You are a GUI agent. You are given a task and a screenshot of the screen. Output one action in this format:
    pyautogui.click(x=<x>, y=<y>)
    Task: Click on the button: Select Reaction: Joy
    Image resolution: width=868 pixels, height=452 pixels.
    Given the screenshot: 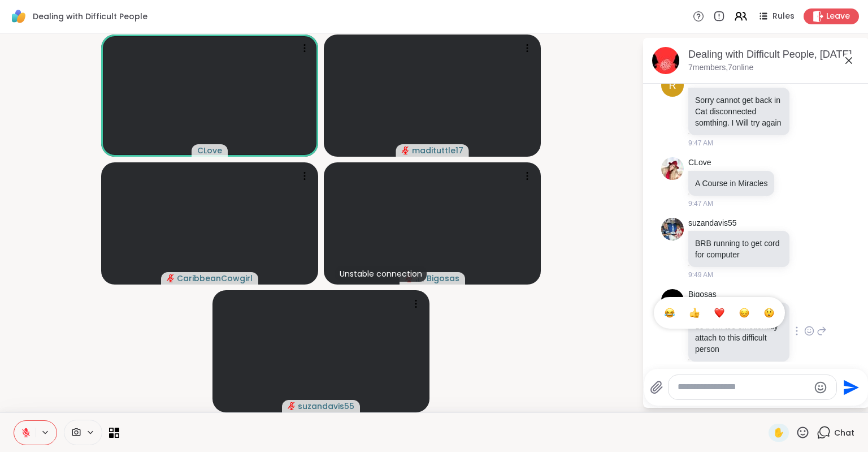 What is the action you would take?
    pyautogui.click(x=670, y=313)
    